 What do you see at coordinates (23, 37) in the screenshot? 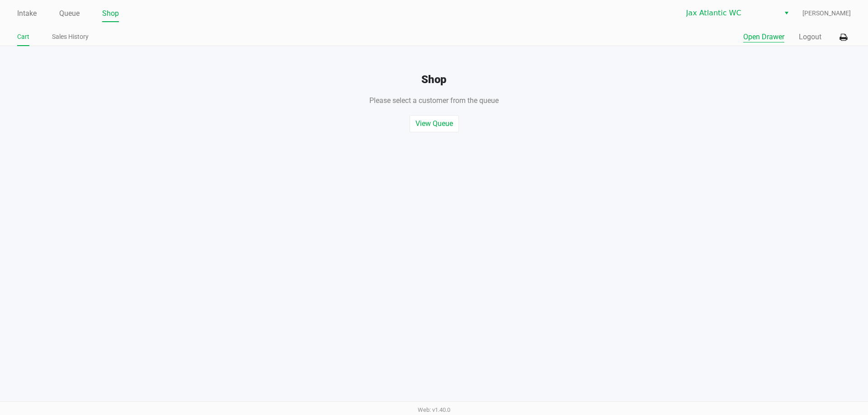
I see `a: Cart` at bounding box center [23, 37].